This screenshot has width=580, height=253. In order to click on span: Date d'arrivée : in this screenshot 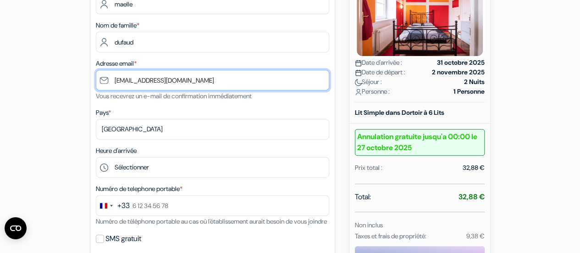, I will do `click(378, 62)`.